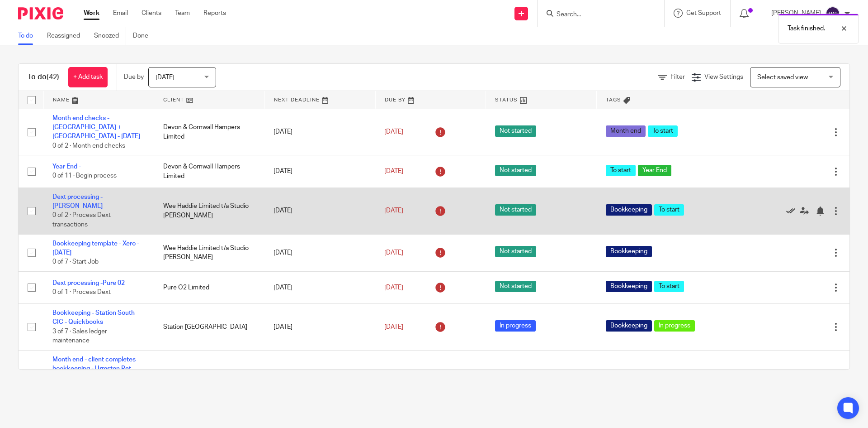  Describe the element at coordinates (93, 317) in the screenshot. I see `a: Bookkeeping - Station South CIC - Quickbooks` at that location.